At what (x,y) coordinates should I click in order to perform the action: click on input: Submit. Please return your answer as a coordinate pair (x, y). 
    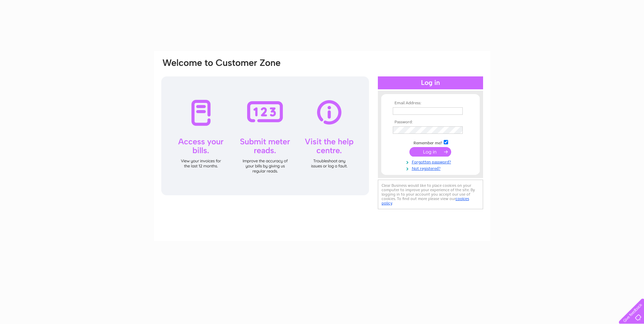
    Looking at the image, I should click on (430, 152).